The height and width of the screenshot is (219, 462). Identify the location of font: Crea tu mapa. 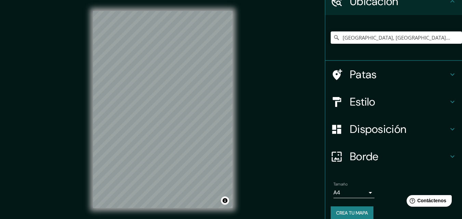
(352, 213).